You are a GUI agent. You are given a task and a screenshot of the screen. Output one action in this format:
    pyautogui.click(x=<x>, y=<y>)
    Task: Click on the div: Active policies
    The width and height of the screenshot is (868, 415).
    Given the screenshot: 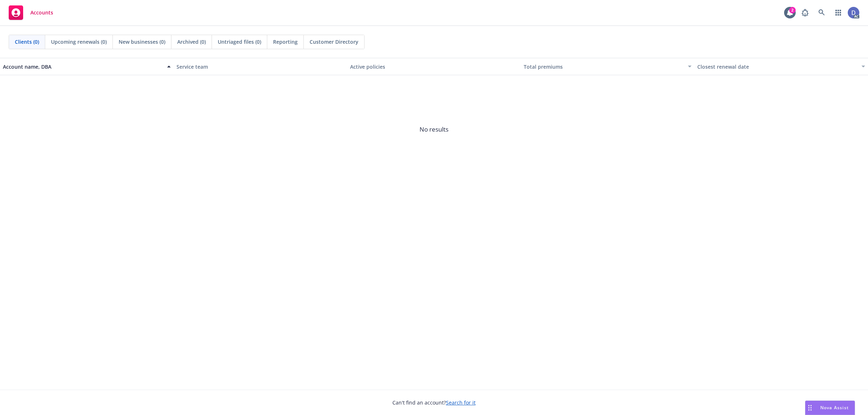 What is the action you would take?
    pyautogui.click(x=434, y=67)
    